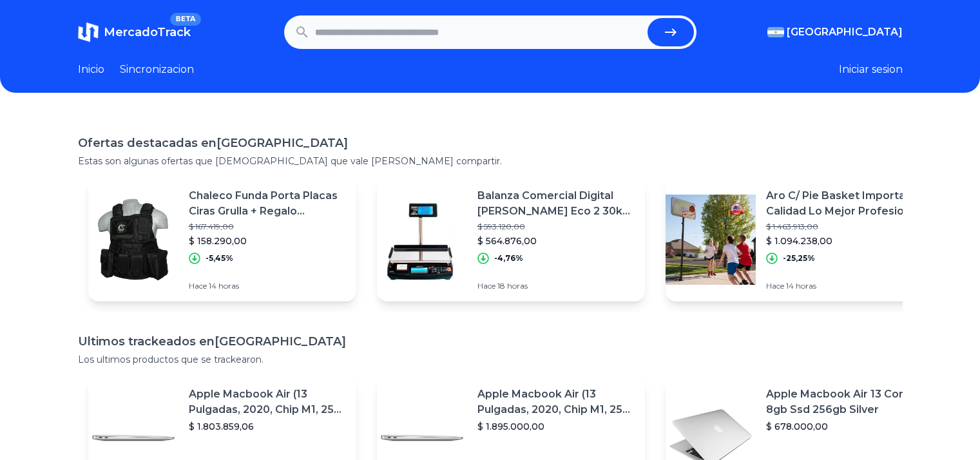  What do you see at coordinates (267, 426) in the screenshot?
I see `p: $ 1.803.859,06` at bounding box center [267, 426].